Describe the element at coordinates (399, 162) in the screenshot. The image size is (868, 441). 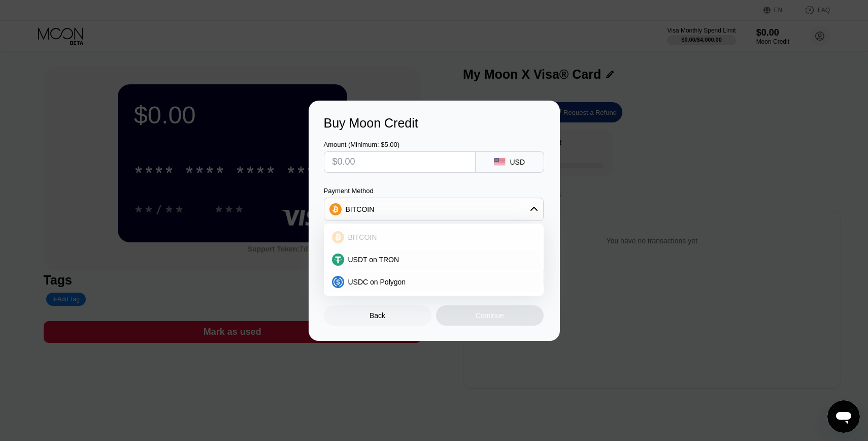
I see `input: $0.00` at that location.